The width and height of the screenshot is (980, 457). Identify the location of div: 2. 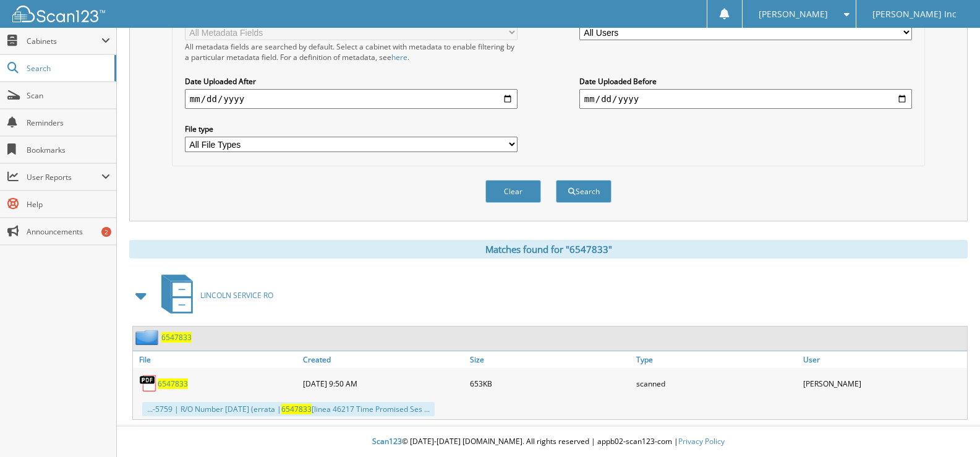
(107, 232).